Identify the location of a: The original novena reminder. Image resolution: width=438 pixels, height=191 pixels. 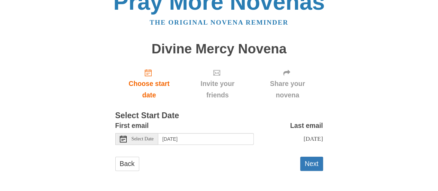
(219, 22).